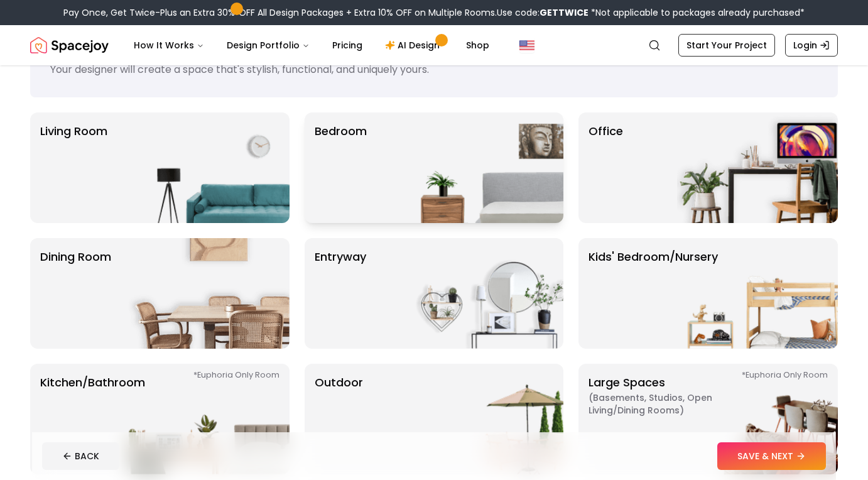  What do you see at coordinates (483, 419) in the screenshot?
I see `img: Outdoor` at bounding box center [483, 419].